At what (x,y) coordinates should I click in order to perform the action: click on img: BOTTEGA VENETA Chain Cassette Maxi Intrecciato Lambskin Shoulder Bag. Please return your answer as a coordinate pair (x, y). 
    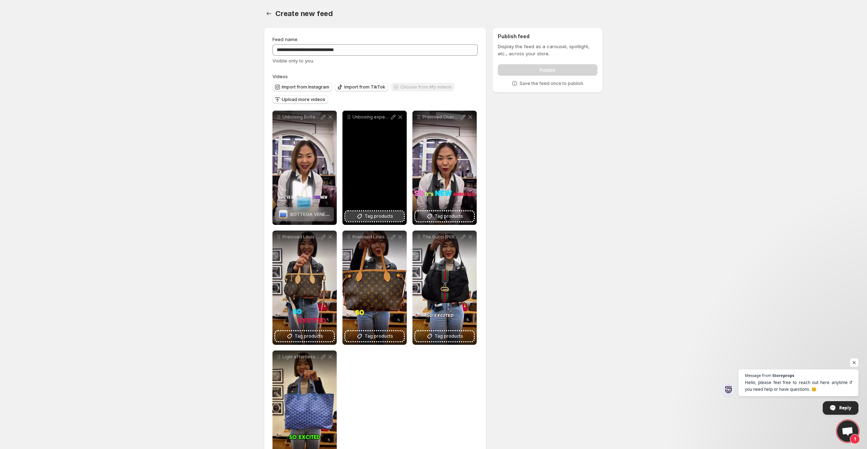
    Looking at the image, I should click on (283, 214).